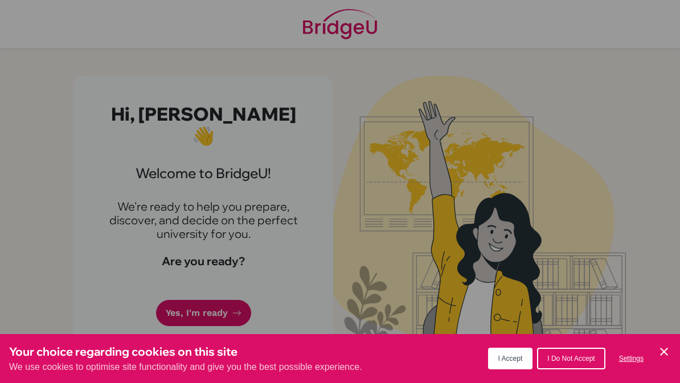  Describe the element at coordinates (631, 359) in the screenshot. I see `button: Settings` at that location.